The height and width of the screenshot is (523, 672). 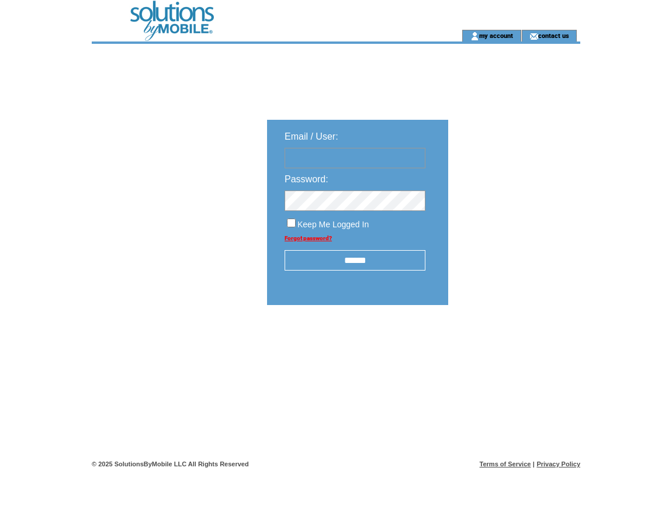 What do you see at coordinates (496, 35) in the screenshot?
I see `a: my account` at bounding box center [496, 35].